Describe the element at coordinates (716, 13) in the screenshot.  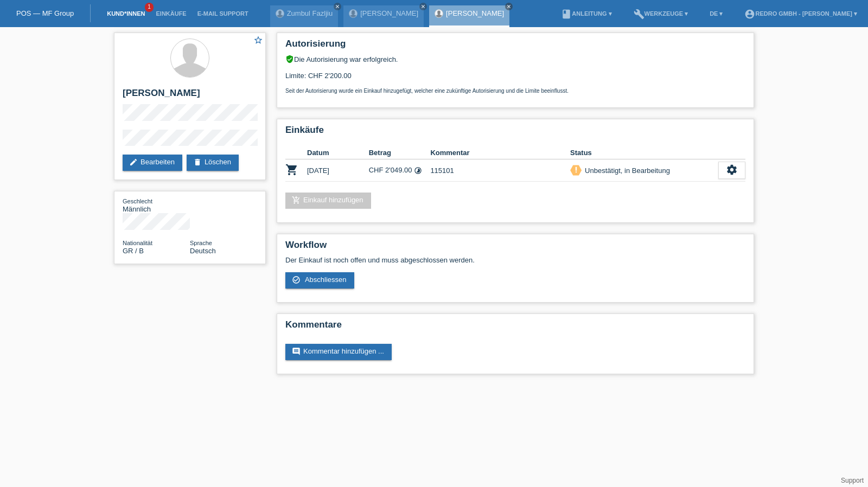
I see `a: DE ▾` at that location.